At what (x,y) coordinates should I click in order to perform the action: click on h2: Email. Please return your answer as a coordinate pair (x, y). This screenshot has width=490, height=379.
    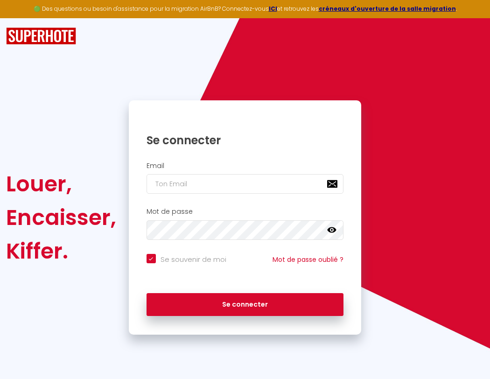
    Looking at the image, I should click on (245, 166).